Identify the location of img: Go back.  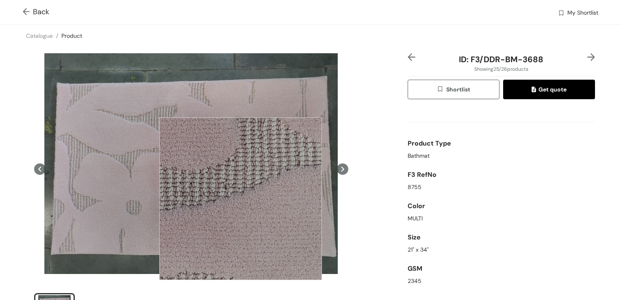
(28, 12).